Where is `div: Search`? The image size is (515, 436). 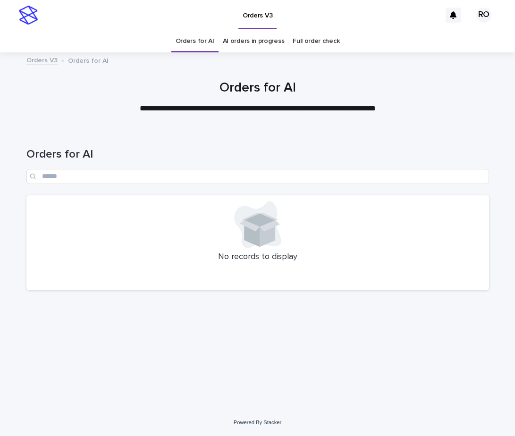 div: Search is located at coordinates (258, 176).